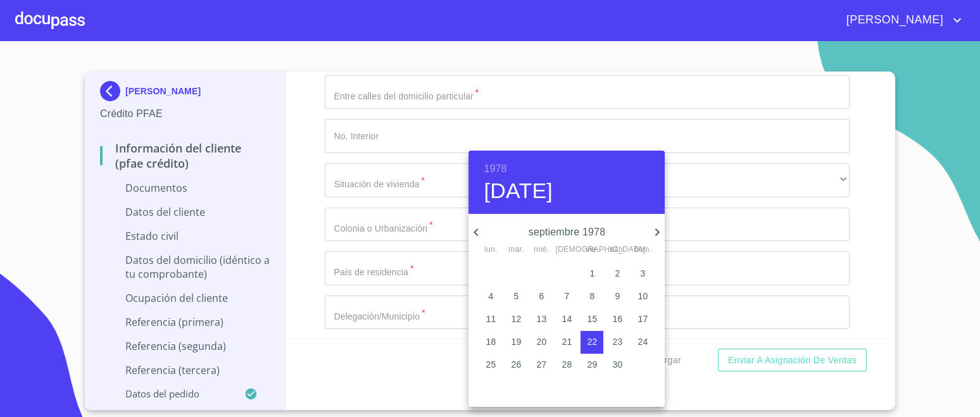 This screenshot has height=417, width=980. What do you see at coordinates (618, 341) in the screenshot?
I see `p: 23` at bounding box center [618, 341].